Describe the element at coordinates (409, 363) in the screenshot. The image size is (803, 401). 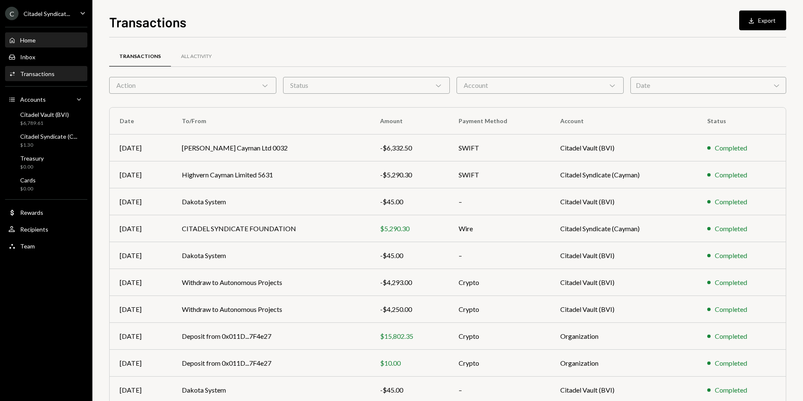
I see `div: $10.00` at that location.